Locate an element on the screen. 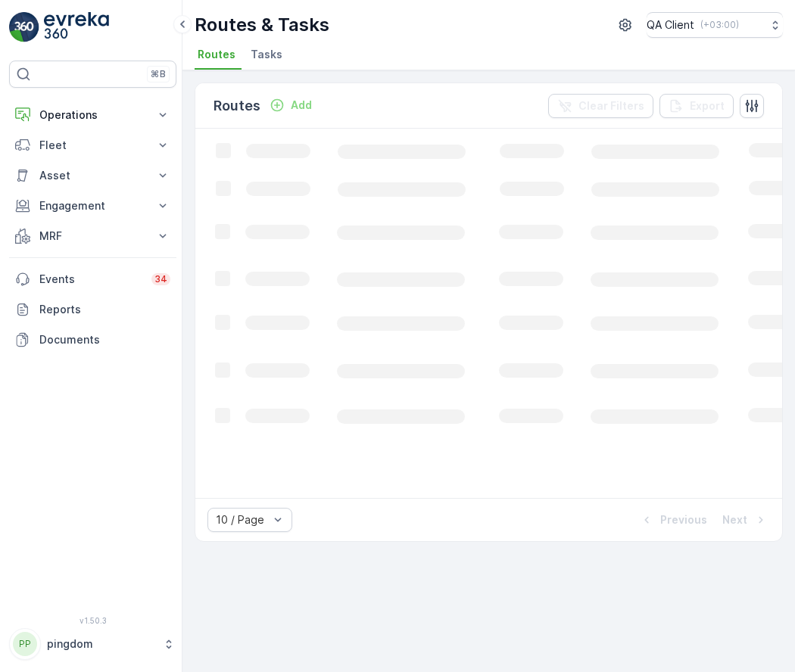 Image resolution: width=795 pixels, height=672 pixels. p: Routes is located at coordinates (237, 106).